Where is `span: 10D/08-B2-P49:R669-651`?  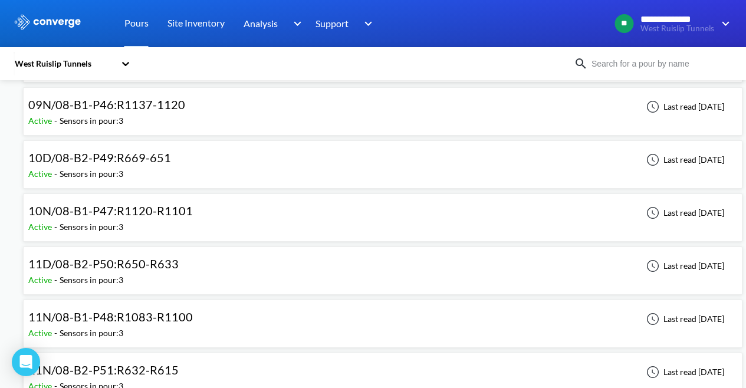
span: 10D/08-B2-P49:R669-651 is located at coordinates (100, 157).